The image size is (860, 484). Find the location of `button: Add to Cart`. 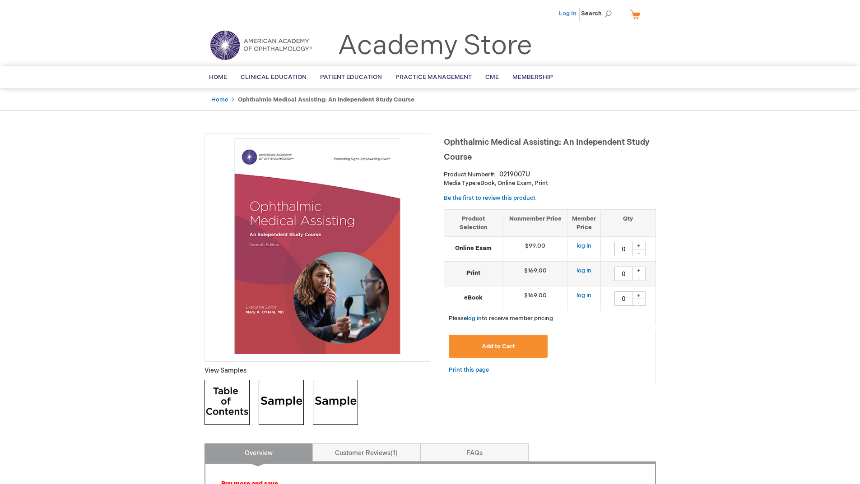

button: Add to Cart is located at coordinates (498, 346).